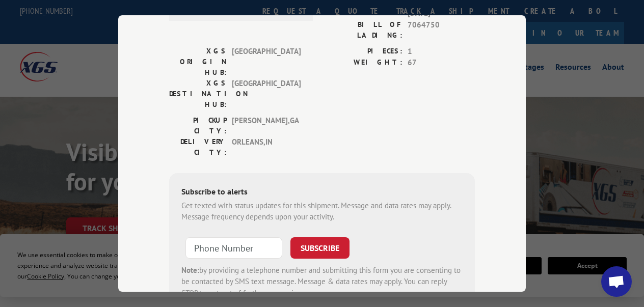 The width and height of the screenshot is (644, 307). What do you see at coordinates (190, 270) in the screenshot?
I see `strong: Note:` at bounding box center [190, 270].